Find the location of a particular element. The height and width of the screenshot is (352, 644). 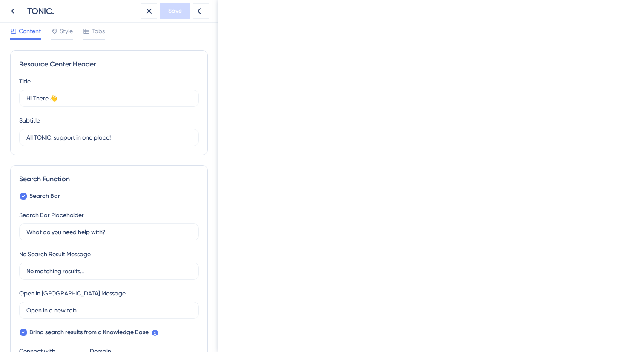

div: Search Function is located at coordinates (109, 179).